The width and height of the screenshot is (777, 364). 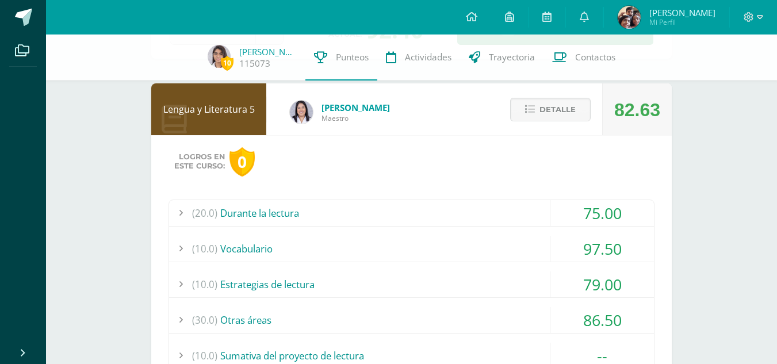 What do you see at coordinates (227, 63) in the screenshot?
I see `span: 10` at bounding box center [227, 63].